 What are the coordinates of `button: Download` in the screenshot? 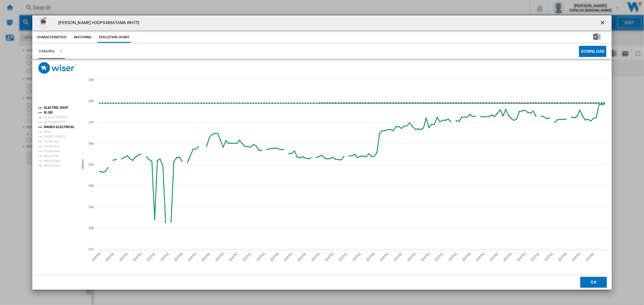 It's located at (593, 51).